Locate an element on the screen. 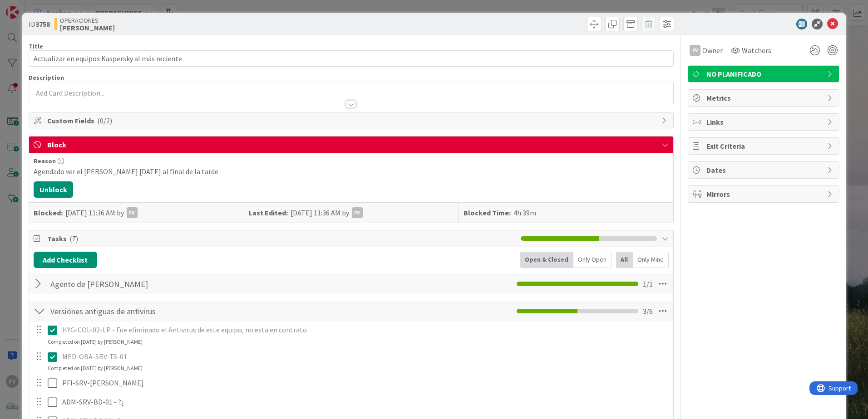  div: Only Open is located at coordinates (593, 260).